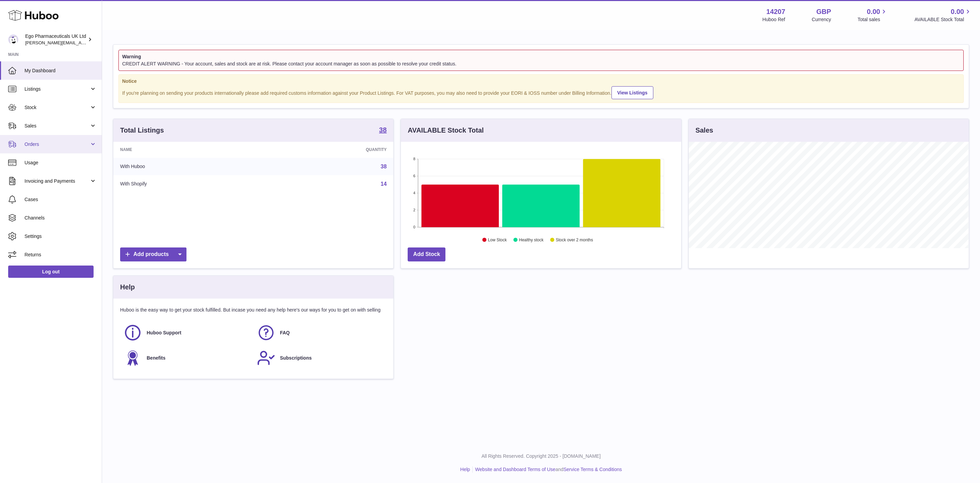 The height and width of the screenshot is (483, 980). Describe the element at coordinates (57, 89) in the screenshot. I see `span: Listings` at that location.